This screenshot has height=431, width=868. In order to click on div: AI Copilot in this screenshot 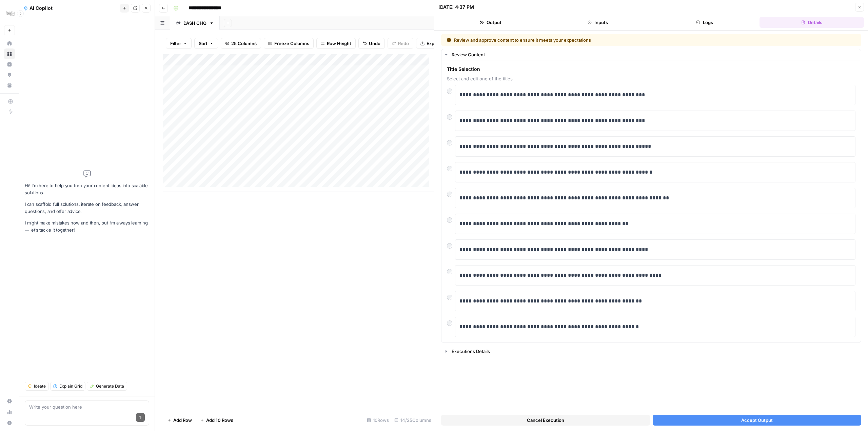, I will do `click(71, 8)`.